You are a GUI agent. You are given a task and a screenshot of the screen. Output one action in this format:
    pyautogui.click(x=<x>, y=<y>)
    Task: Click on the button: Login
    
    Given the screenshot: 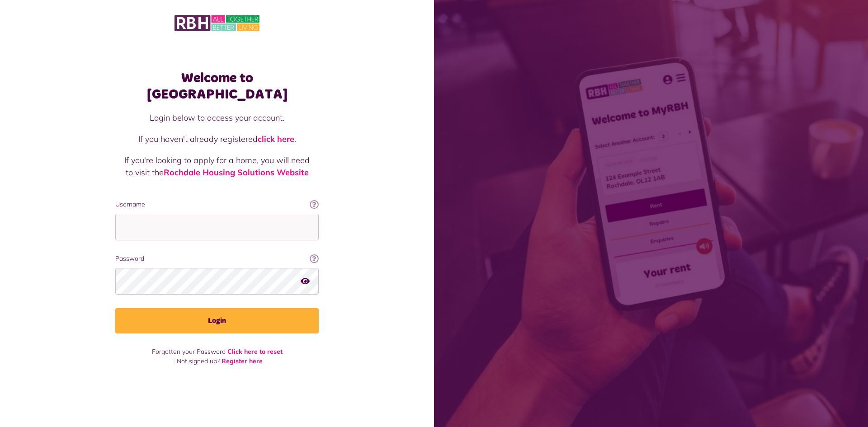 What is the action you would take?
    pyautogui.click(x=217, y=321)
    